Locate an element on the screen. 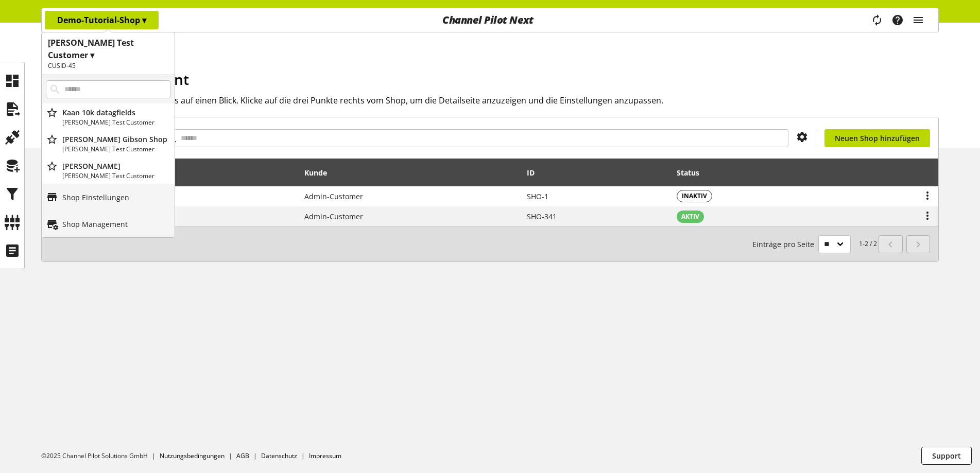 The width and height of the screenshot is (980, 473). nav: main navigation is located at coordinates (490, 20).